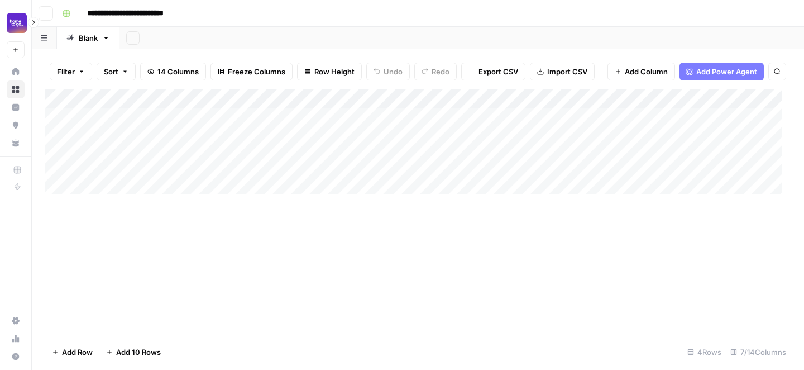 The width and height of the screenshot is (804, 370). Describe the element at coordinates (646, 71) in the screenshot. I see `span: Add Column` at that location.